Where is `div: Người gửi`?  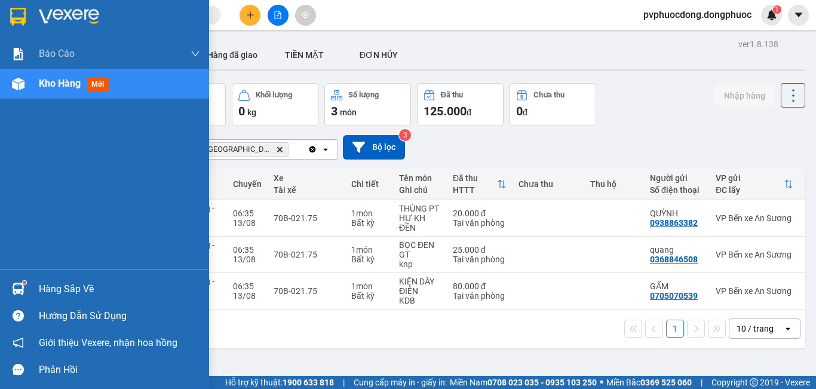
div: Người gửi is located at coordinates (676, 178).